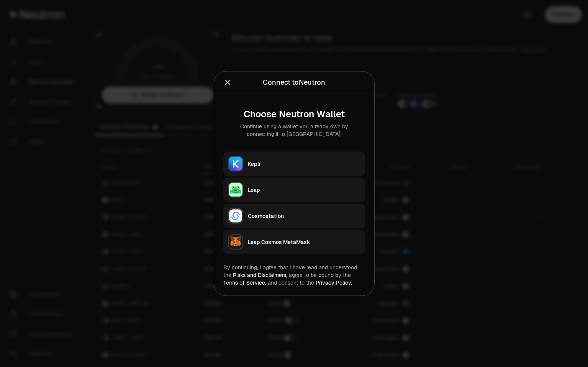  I want to click on a: Risks and Disclaimers,, so click(260, 275).